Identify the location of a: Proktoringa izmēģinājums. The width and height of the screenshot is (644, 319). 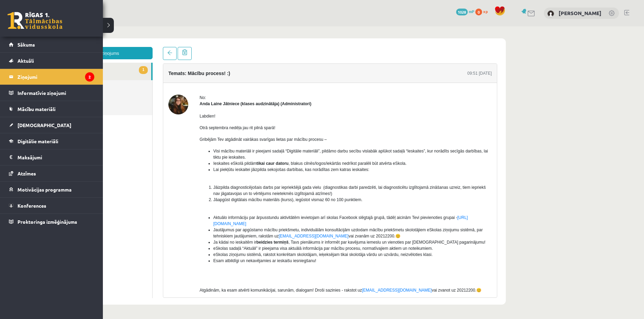
(51, 221).